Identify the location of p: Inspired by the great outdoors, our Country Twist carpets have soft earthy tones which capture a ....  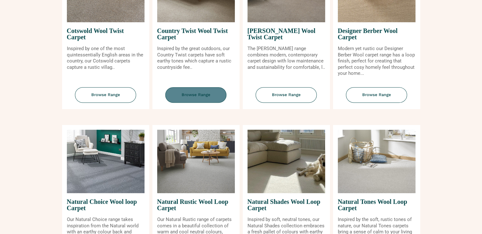
(196, 58).